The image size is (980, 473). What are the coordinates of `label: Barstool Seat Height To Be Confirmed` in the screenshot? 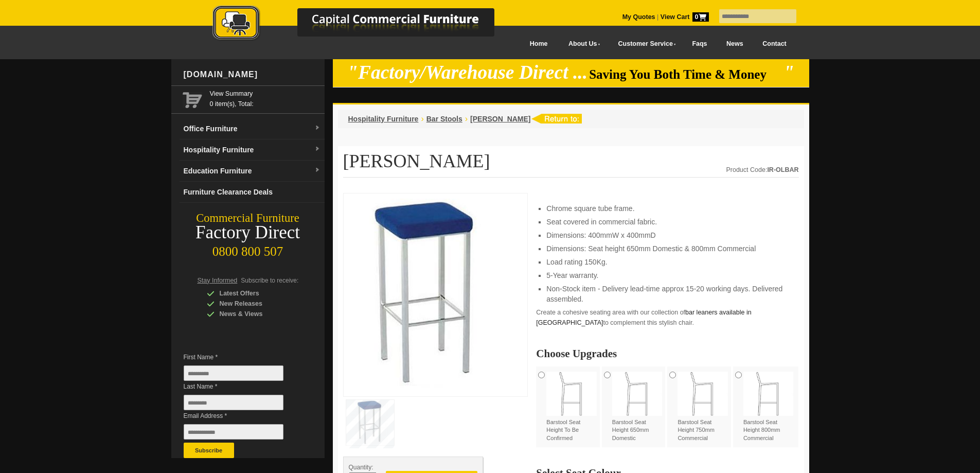 It's located at (571, 406).